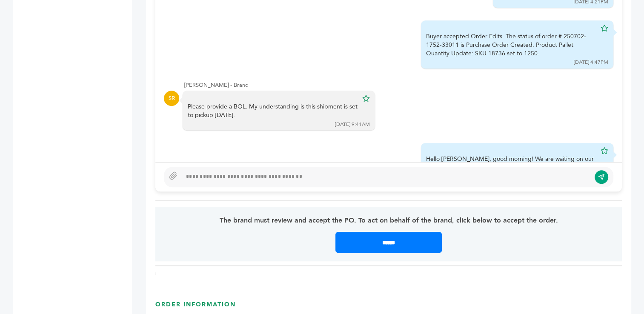 The width and height of the screenshot is (644, 314). What do you see at coordinates (389, 220) in the screenshot?
I see `p: The brand must review and accept the PO. To act on behalf of the brand, click below to accept the...` at bounding box center [389, 220].